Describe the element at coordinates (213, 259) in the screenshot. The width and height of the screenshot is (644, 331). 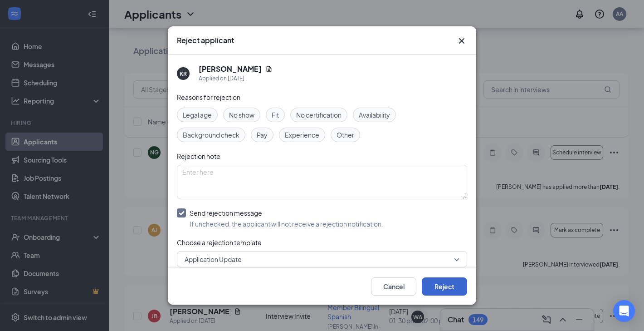
I see `span: Application Update` at that location.